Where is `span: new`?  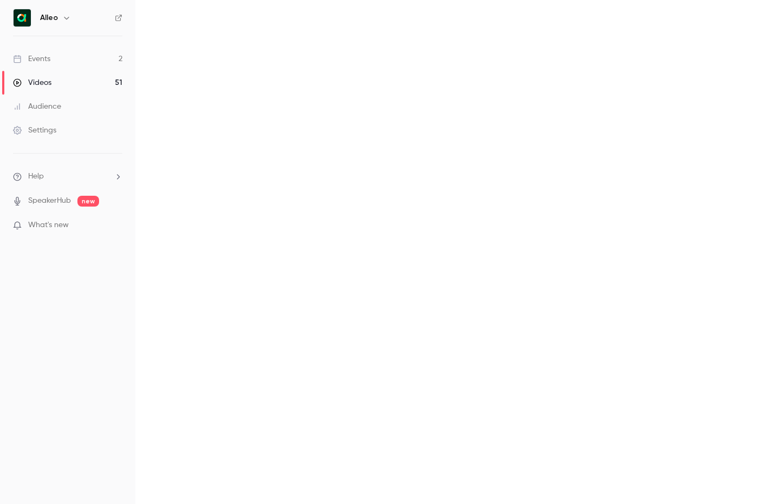 span: new is located at coordinates (88, 201).